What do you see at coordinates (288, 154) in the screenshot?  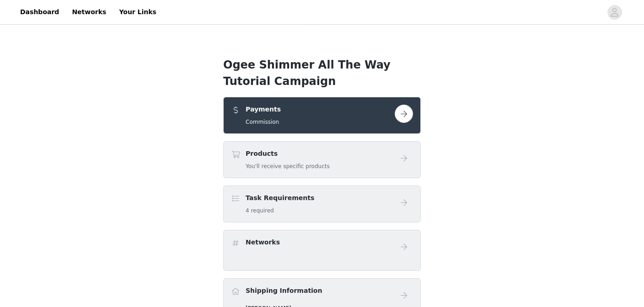 I see `h4: Products` at bounding box center [288, 154].